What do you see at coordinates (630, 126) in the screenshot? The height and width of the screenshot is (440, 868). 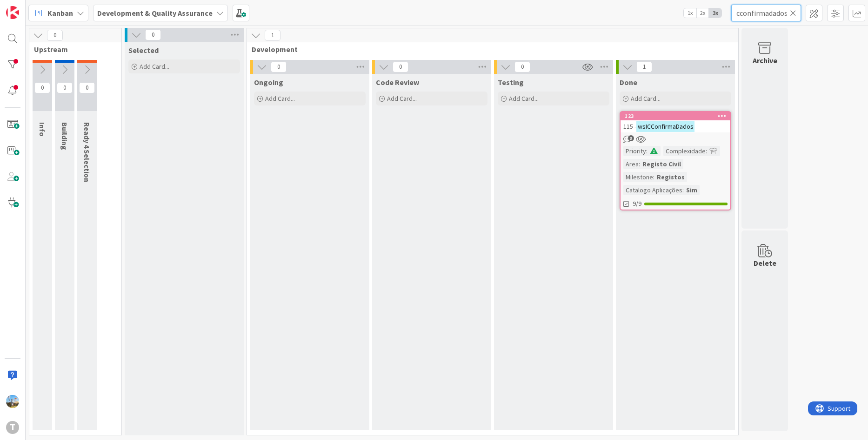 I see `span: 115 -` at bounding box center [630, 126].